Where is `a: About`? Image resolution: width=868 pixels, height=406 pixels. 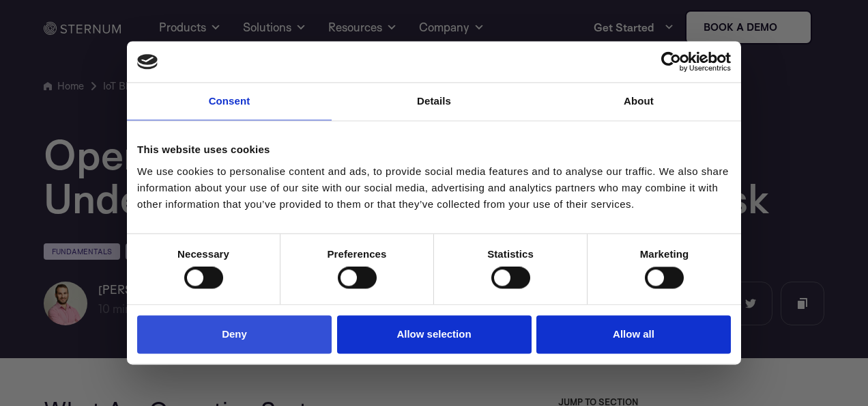 a: About is located at coordinates (639, 101).